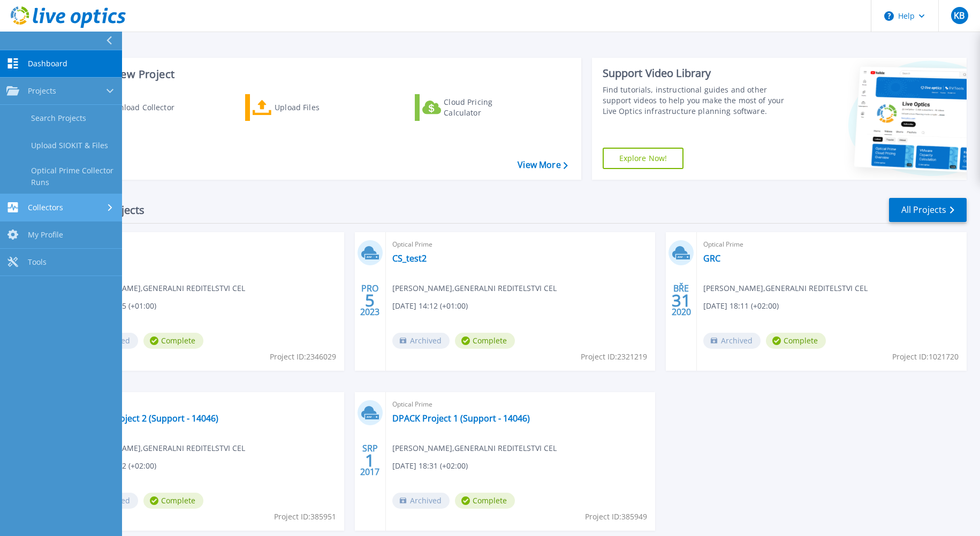 This screenshot has width=980, height=536. What do you see at coordinates (46, 235) in the screenshot?
I see `span: My Profile` at bounding box center [46, 235].